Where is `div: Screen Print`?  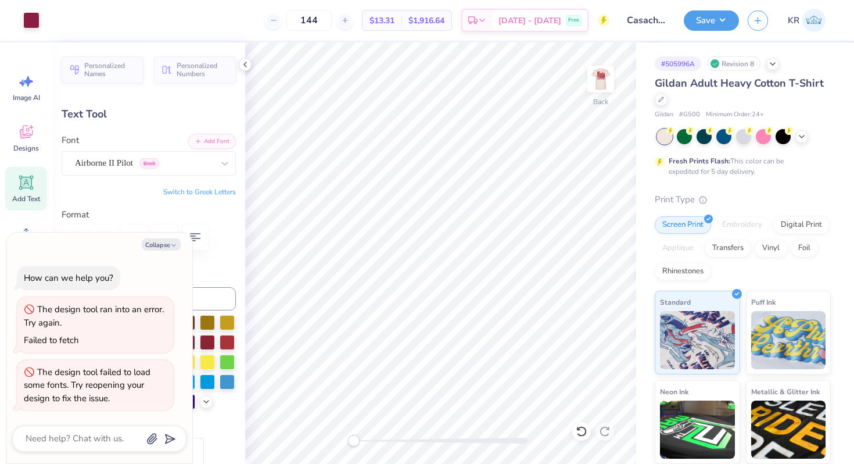
div: Screen Print is located at coordinates (683, 225).